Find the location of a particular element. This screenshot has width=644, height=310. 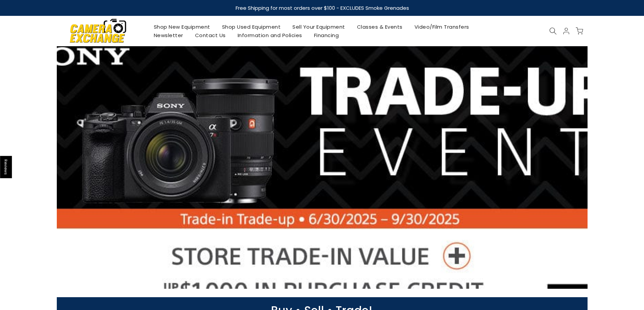

a: Contact Us is located at coordinates (210, 35).